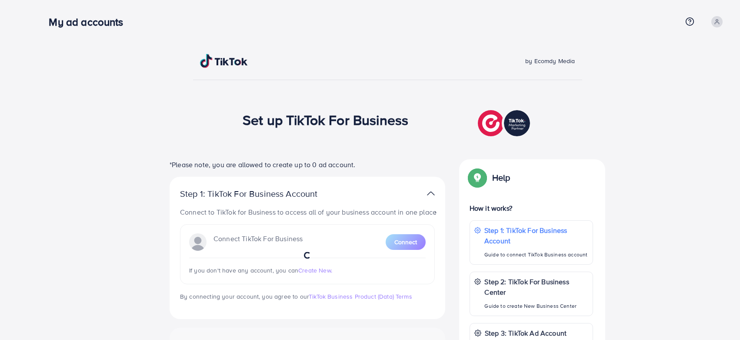 Image resolution: width=740 pixels, height=340 pixels. I want to click on p: Guide to connect TikTok Business account, so click(536, 254).